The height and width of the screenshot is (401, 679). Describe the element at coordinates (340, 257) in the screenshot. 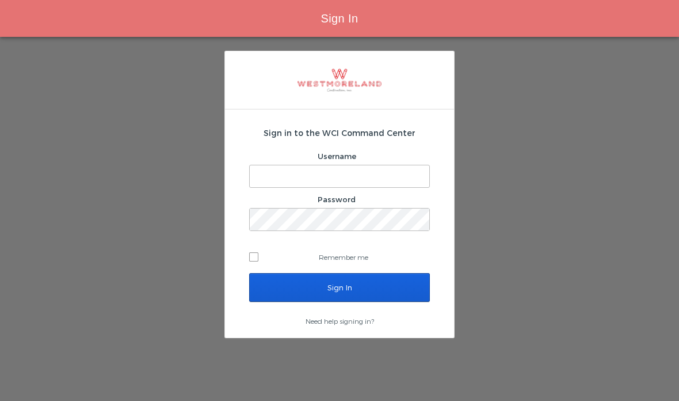

I see `label: Remember me` at that location.